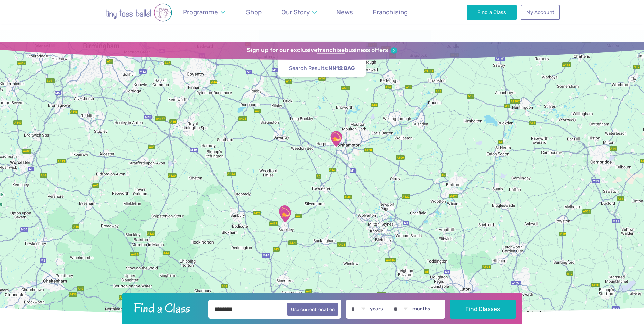 The height and width of the screenshot is (324, 644). I want to click on h2: Find a Class, so click(166, 308).